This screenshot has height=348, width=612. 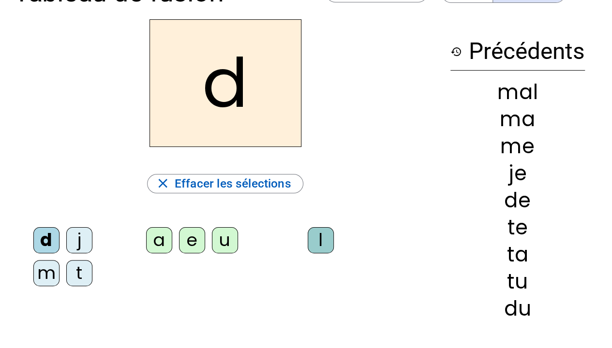 What do you see at coordinates (456, 52) in the screenshot?
I see `mat-icon: history` at bounding box center [456, 52].